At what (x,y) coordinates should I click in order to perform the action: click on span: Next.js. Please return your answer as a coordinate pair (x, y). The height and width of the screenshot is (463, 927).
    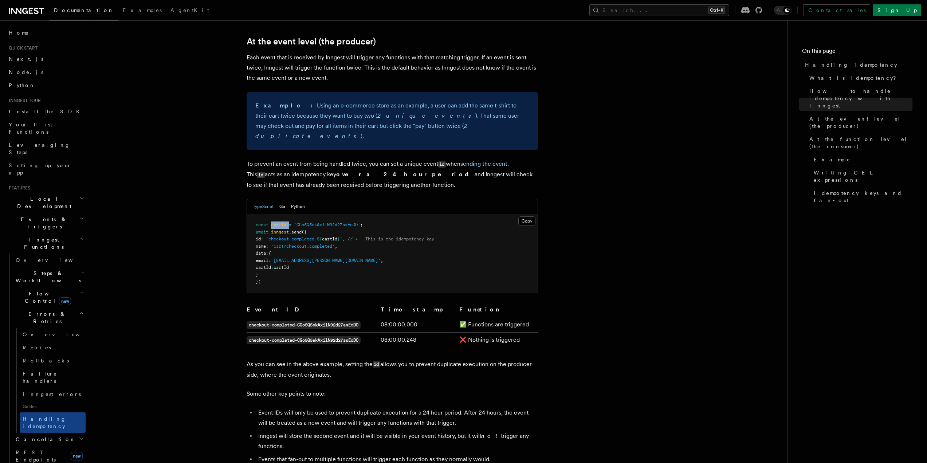
    Looking at the image, I should click on (26, 59).